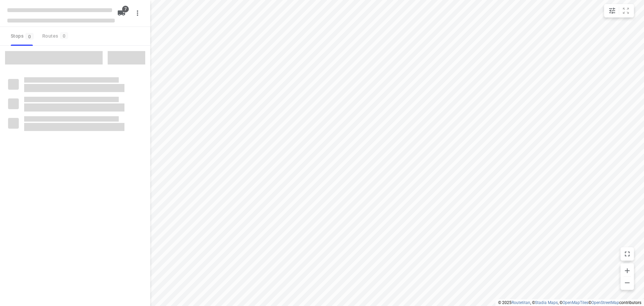  I want to click on a: Routetitan, so click(521, 303).